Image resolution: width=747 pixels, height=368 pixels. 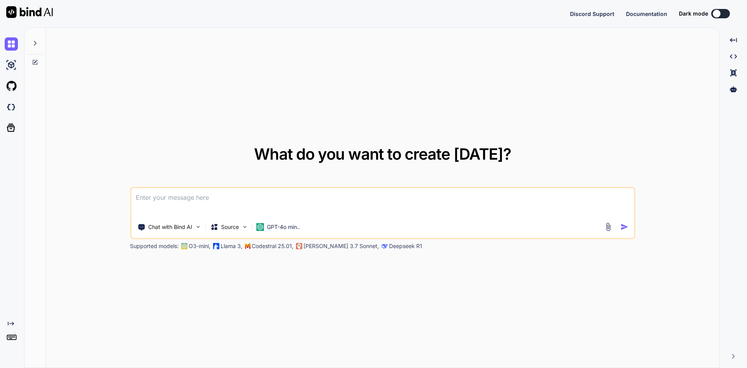 I want to click on p: GPT-4o min.., so click(x=283, y=227).